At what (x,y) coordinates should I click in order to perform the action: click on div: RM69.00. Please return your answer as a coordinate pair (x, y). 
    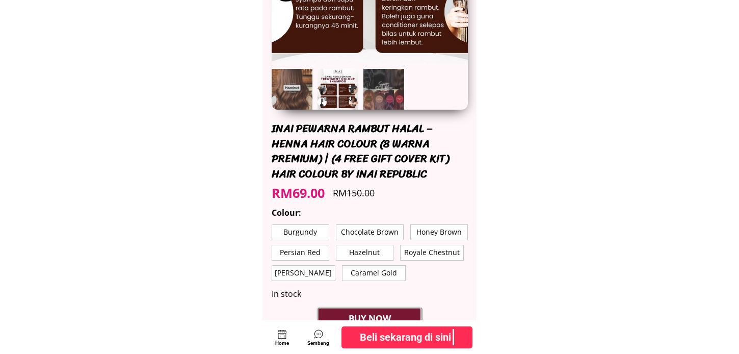
    Looking at the image, I should click on (390, 193).